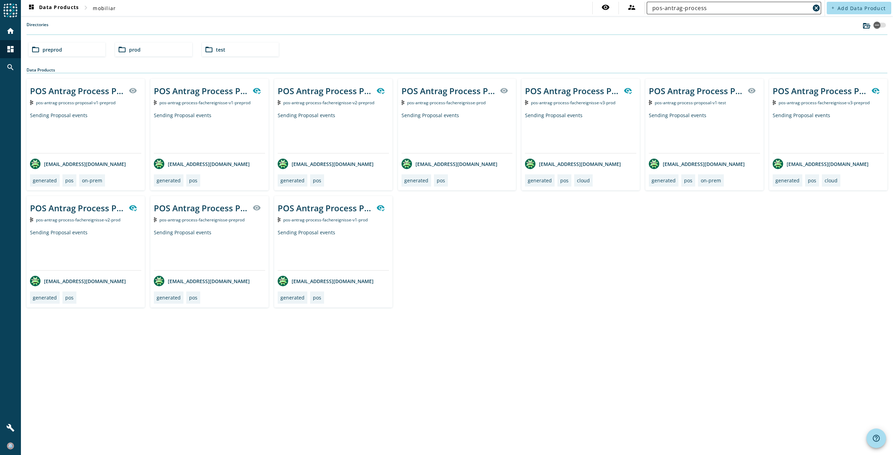  Describe the element at coordinates (325, 220) in the screenshot. I see `span: Kafka Topic: pos-antrag-process-fachereignisse-v1-prod` at that location.